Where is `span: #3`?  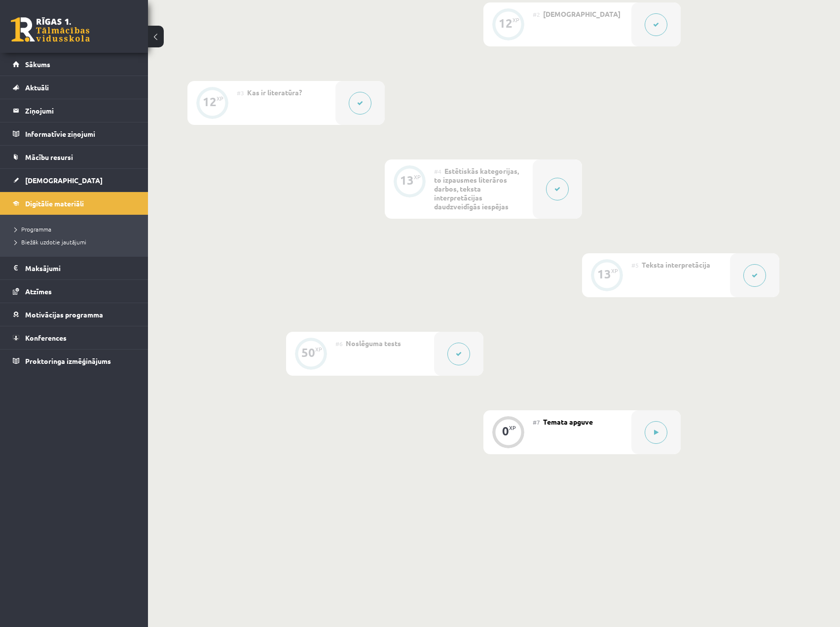
span: #3 is located at coordinates (240, 93).